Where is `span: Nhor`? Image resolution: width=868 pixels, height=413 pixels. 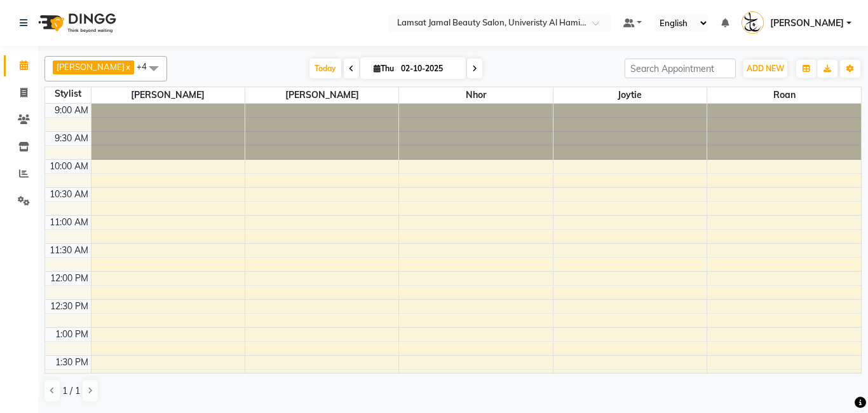
span: Nhor is located at coordinates (475, 94).